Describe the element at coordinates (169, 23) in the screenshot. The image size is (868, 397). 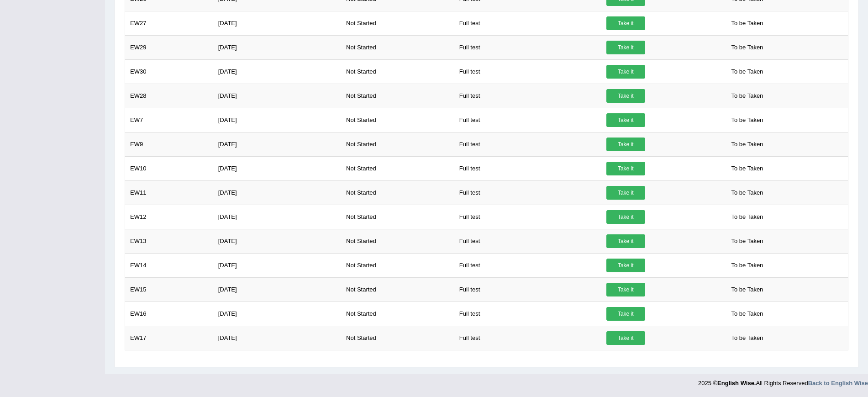
I see `td: EW27` at that location.